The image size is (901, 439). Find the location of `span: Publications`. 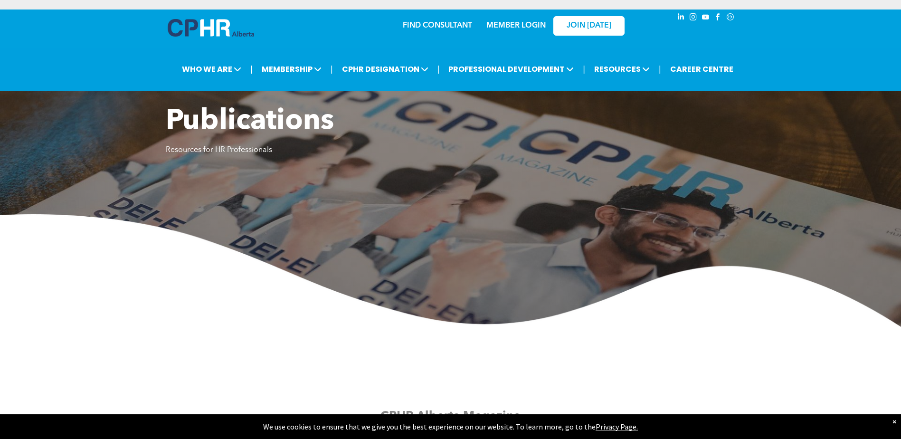

span: Publications is located at coordinates (250, 122).